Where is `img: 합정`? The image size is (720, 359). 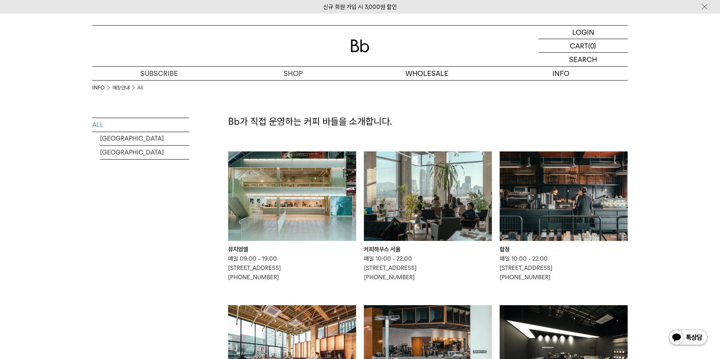
img: 합정 is located at coordinates (563, 196).